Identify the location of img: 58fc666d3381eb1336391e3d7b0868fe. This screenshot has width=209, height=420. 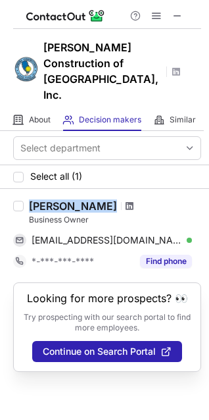
(26, 69).